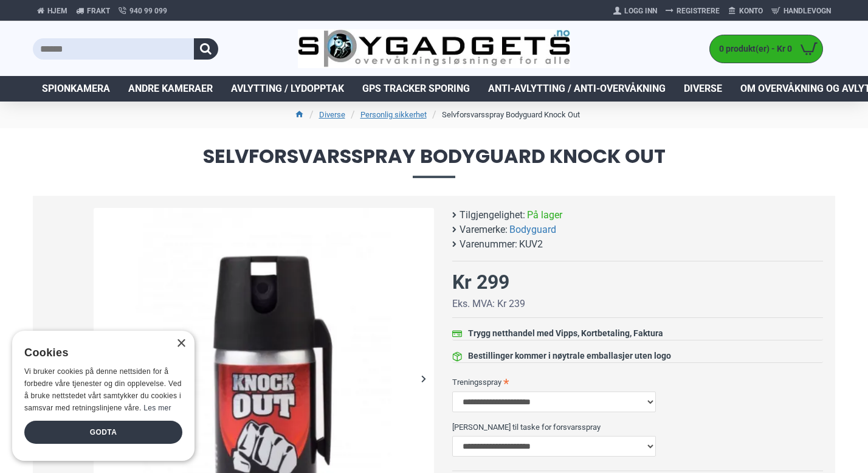 This screenshot has width=868, height=473. I want to click on span: 940 99 099, so click(148, 11).